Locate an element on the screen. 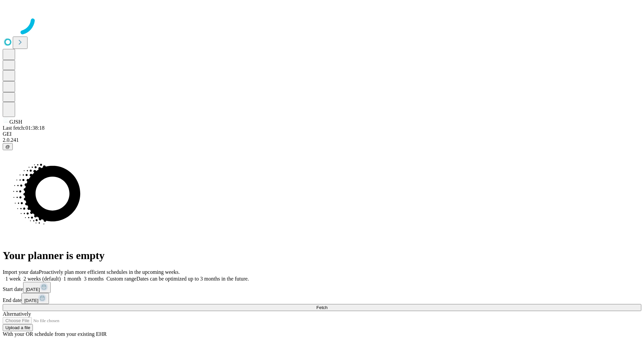 Image resolution: width=644 pixels, height=362 pixels. span: Fetch is located at coordinates (322, 307).